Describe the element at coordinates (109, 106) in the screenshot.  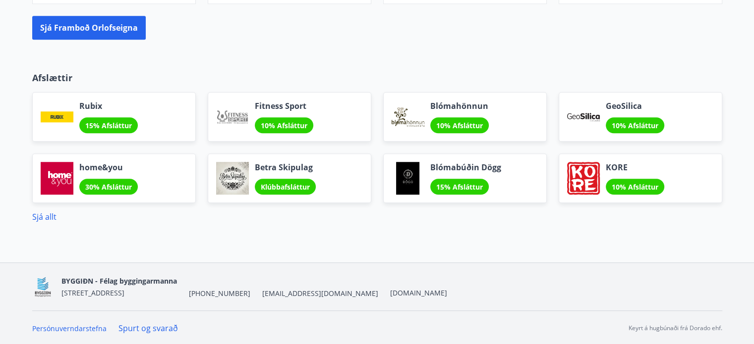
I see `span: Rubix` at that location.